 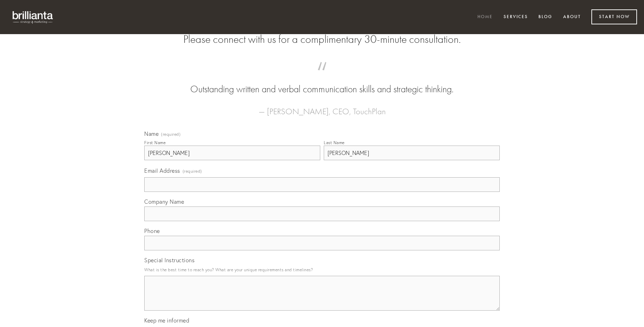 I want to click on a: About, so click(x=572, y=17).